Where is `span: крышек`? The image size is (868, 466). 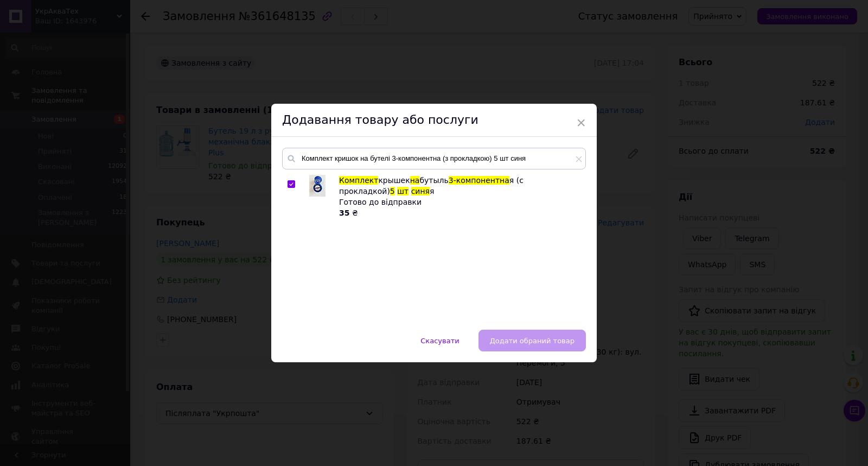 span: крышек is located at coordinates (394, 180).